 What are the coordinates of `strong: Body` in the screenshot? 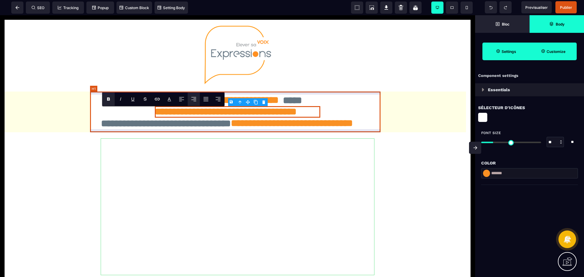 It's located at (560, 24).